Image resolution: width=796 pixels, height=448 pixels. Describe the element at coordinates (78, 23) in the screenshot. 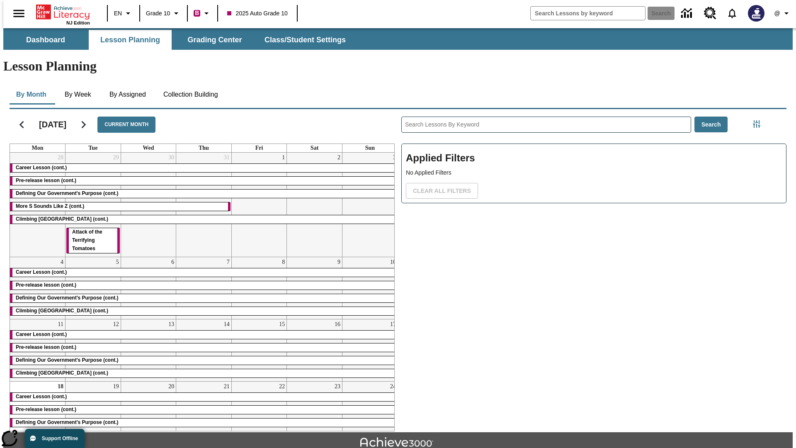

I see `span: NJ Edition` at that location.